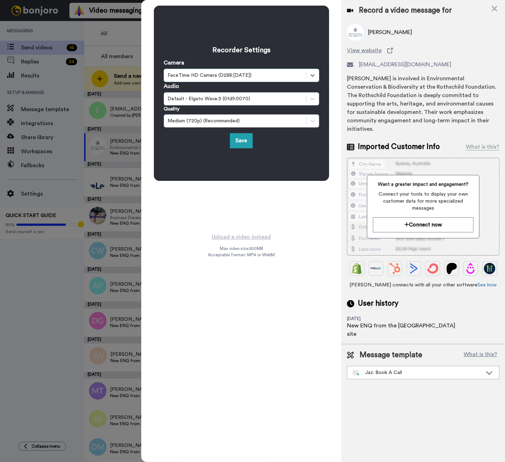 The image size is (505, 462). Describe the element at coordinates (423, 51) in the screenshot. I see `a: View website` at that location.